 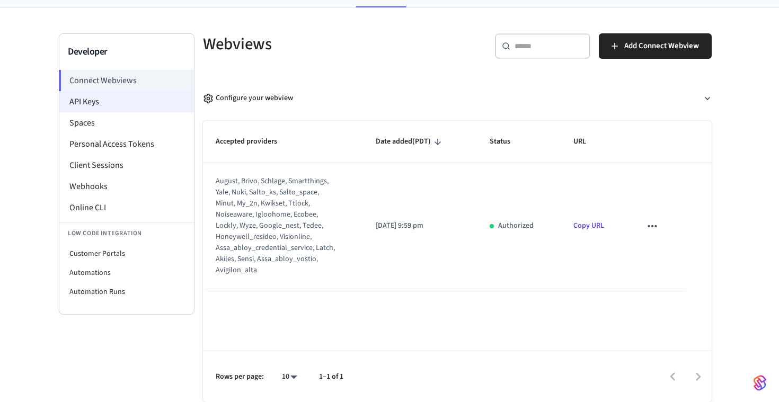 What do you see at coordinates (507, 142) in the screenshot?
I see `span: Status` at bounding box center [507, 142].